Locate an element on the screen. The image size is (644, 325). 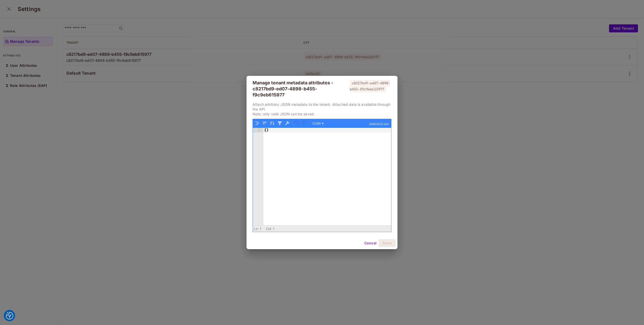
button: Compact JSON data, remove all whitespaces (Ctrl+Shift+I) is located at coordinates (265, 123).